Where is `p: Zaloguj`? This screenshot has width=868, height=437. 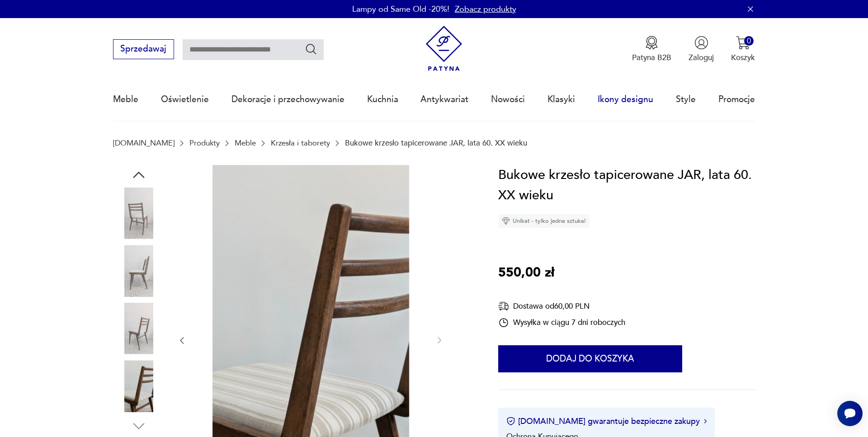
p: Zaloguj is located at coordinates (701, 57).